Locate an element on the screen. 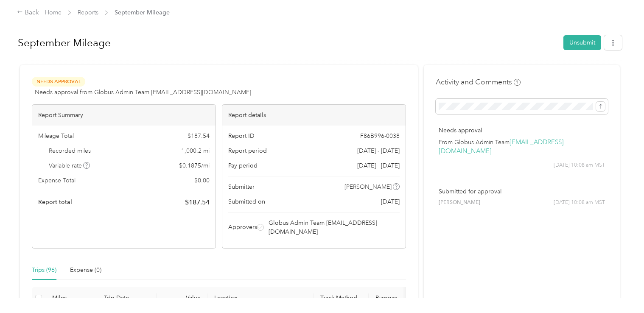 The width and height of the screenshot is (644, 313). span: Submitted on is located at coordinates (247, 202).